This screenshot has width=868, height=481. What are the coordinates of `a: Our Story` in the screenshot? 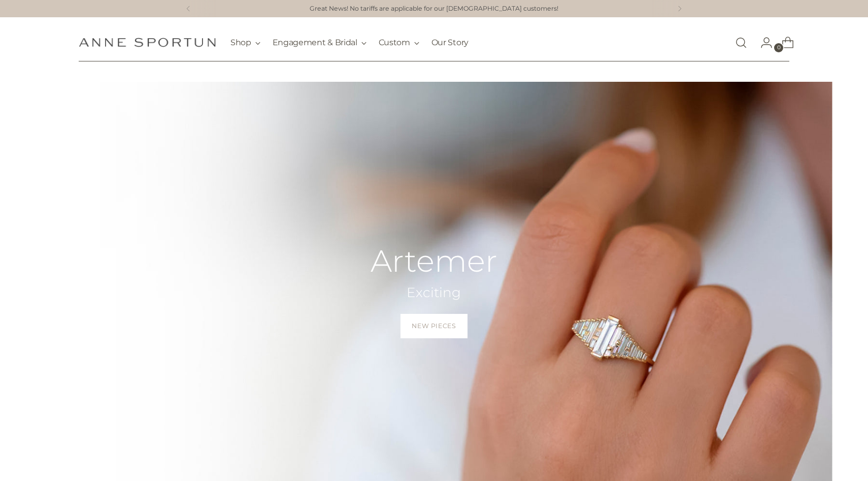 It's located at (450, 42).